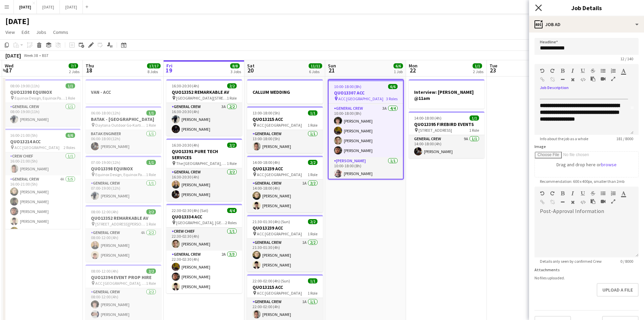 The image size is (644, 320). I want to click on span: 07:00-19:00 (12h), so click(106, 162).